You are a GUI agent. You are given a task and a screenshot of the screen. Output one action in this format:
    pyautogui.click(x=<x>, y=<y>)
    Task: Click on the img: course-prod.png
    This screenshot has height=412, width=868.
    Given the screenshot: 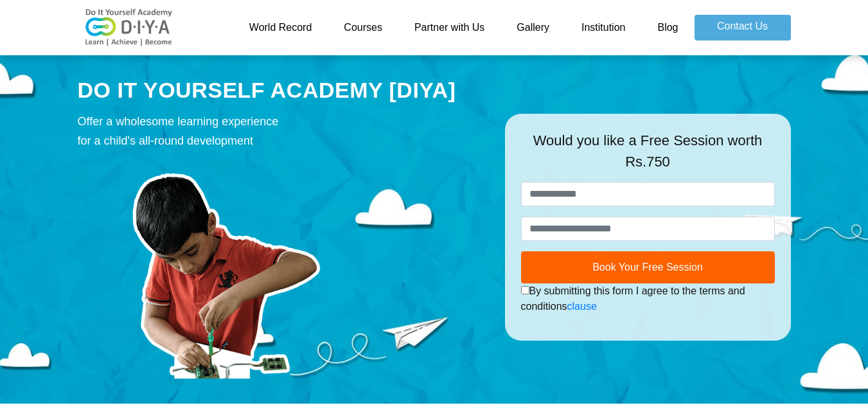 What is the action you would take?
    pyautogui.click(x=226, y=267)
    